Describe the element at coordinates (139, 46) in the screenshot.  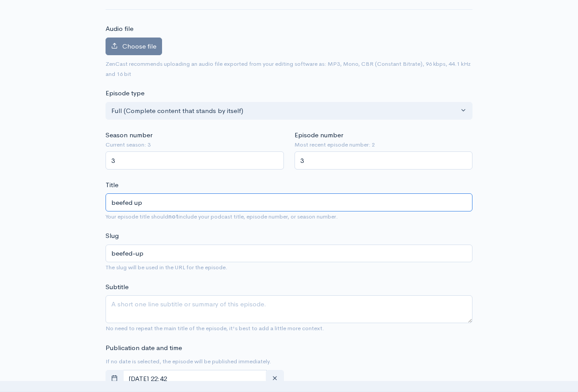
I see `span: Choose file` at that location.